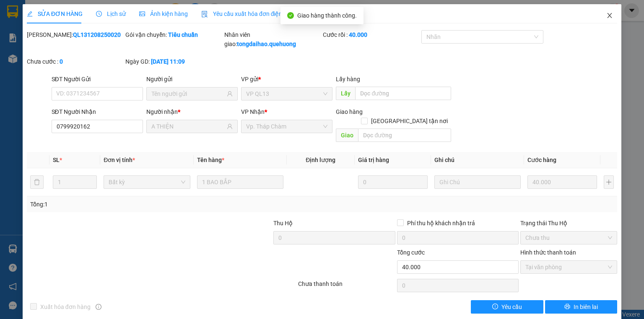 The image size is (644, 319). What do you see at coordinates (349, 112) in the screenshot?
I see `span: Giao hàng` at bounding box center [349, 112].